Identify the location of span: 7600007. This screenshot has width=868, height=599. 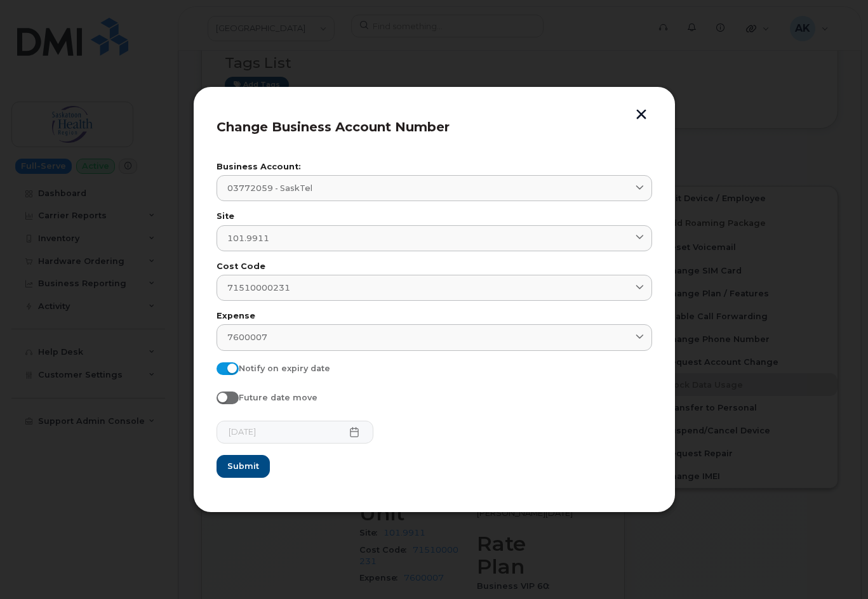
(247, 337).